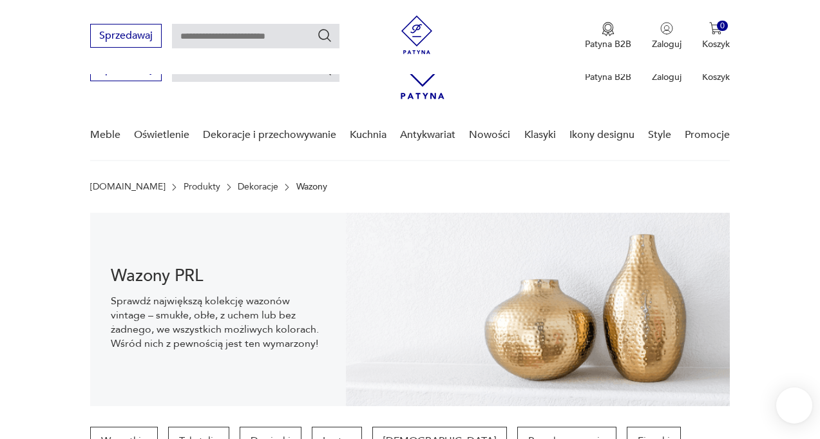 The width and height of the screenshot is (820, 439). I want to click on button: Patyna B2B, so click(608, 36).